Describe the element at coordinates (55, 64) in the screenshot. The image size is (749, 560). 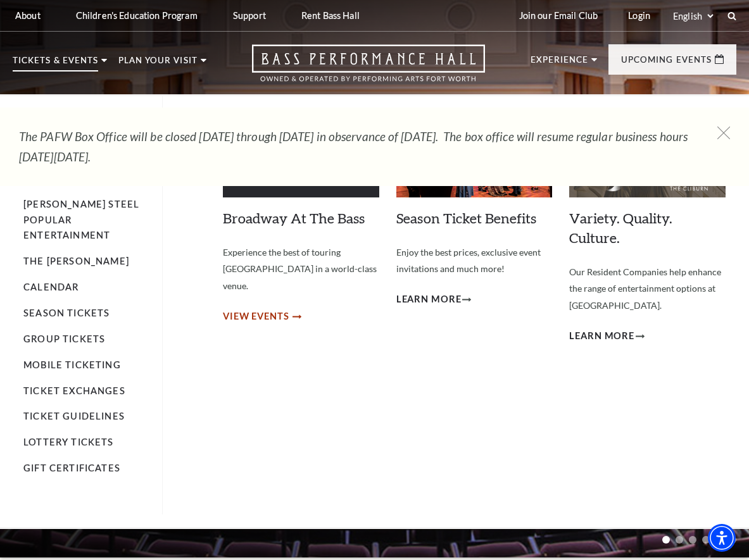
I see `p: Tickets & Events` at that location.